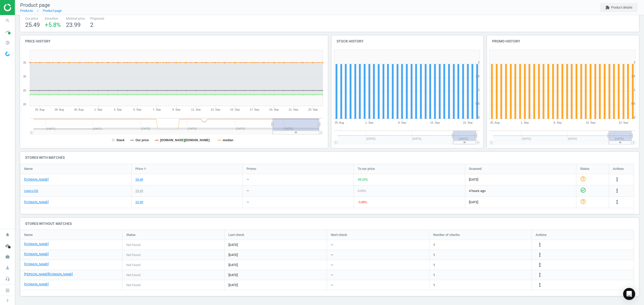  I want to click on img: ajHJNr6hYgQAAAAASUVORK5CYII=, so click(22, 8).